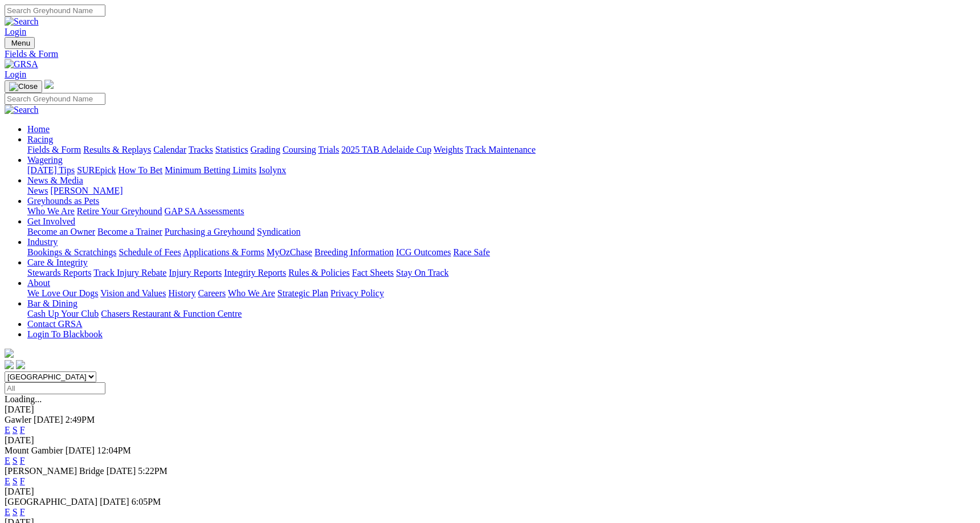  What do you see at coordinates (500, 149) in the screenshot?
I see `a: Track Maintenance` at bounding box center [500, 149].